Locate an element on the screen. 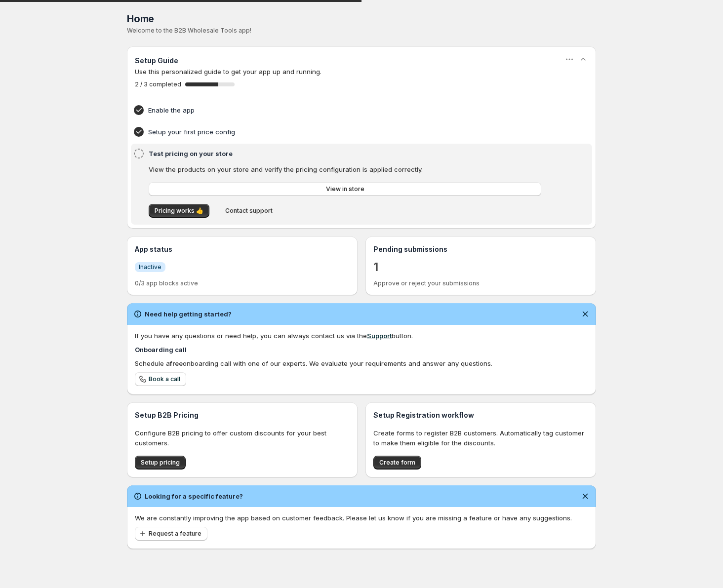 Image resolution: width=723 pixels, height=588 pixels. p: We are constantly improving the app based on customer feedback. Please let us know if you are mis... is located at coordinates (362, 518).